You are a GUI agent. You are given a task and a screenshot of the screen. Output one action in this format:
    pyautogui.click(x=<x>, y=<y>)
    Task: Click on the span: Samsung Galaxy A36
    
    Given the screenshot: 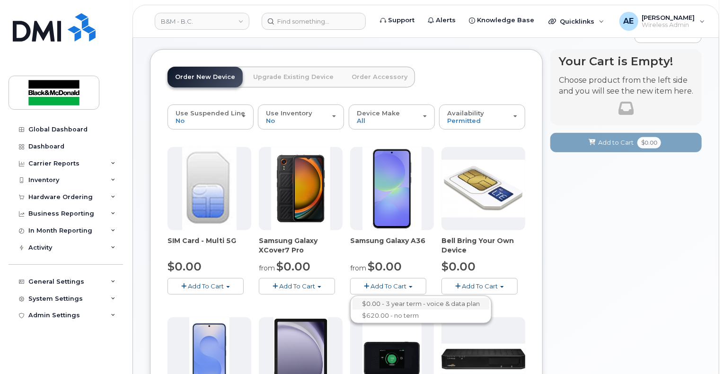 What is the action you would take?
    pyautogui.click(x=392, y=246)
    